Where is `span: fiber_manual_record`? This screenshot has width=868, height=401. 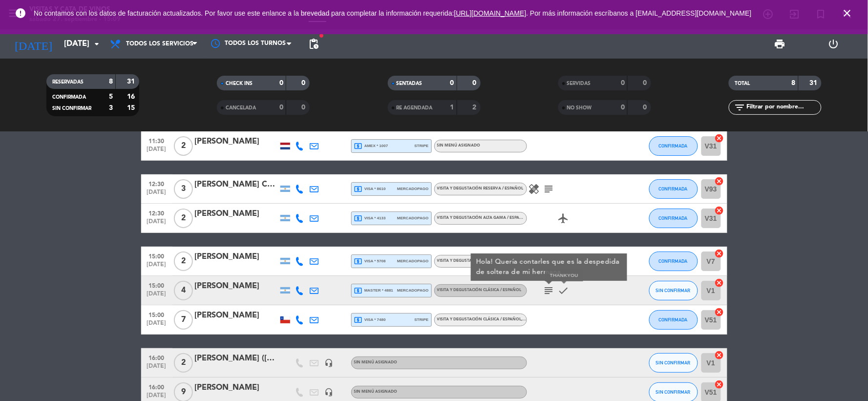 span: fiber_manual_record is located at coordinates (322, 36).